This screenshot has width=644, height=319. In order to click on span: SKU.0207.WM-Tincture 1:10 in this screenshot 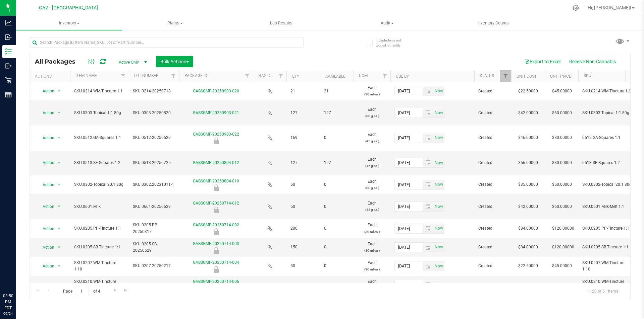, I will do `click(99, 266)`.